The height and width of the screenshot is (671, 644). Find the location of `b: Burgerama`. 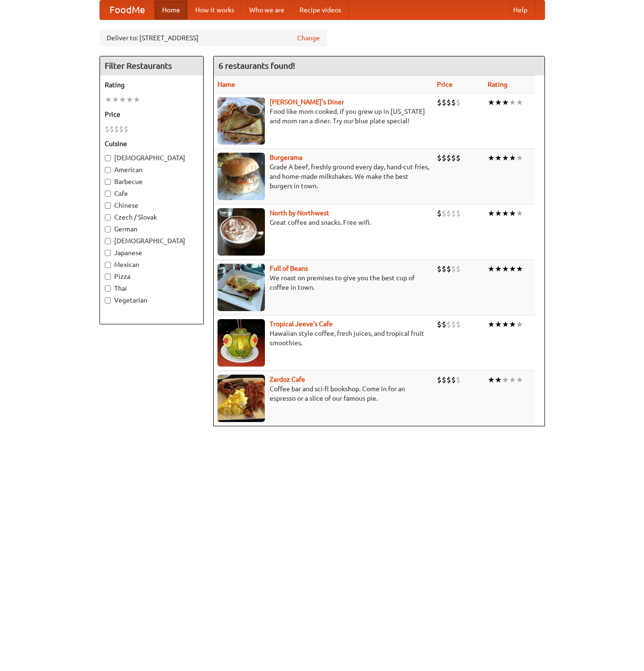

b: Burgerama is located at coordinates (286, 158).